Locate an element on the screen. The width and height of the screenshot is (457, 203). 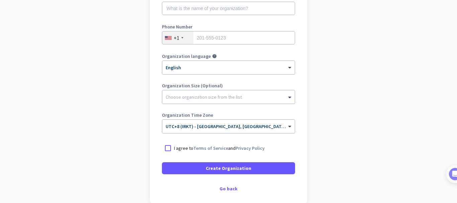
button: Create Organization is located at coordinates (229, 168).